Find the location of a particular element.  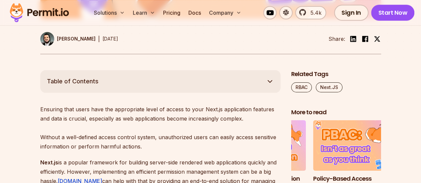

img: linkedin is located at coordinates (353, 39).